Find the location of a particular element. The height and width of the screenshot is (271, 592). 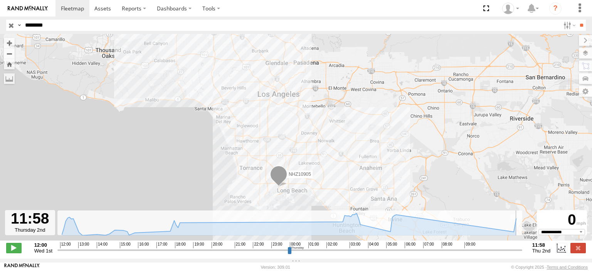

span: 02:00 is located at coordinates (332, 245).